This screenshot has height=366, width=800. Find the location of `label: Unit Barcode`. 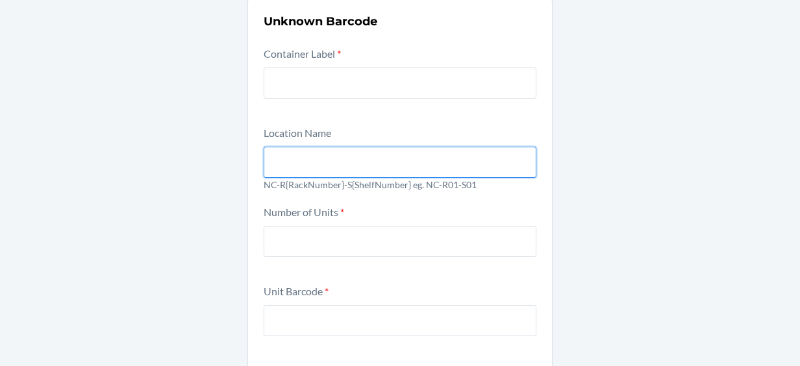

label: Unit Barcode is located at coordinates (296, 291).